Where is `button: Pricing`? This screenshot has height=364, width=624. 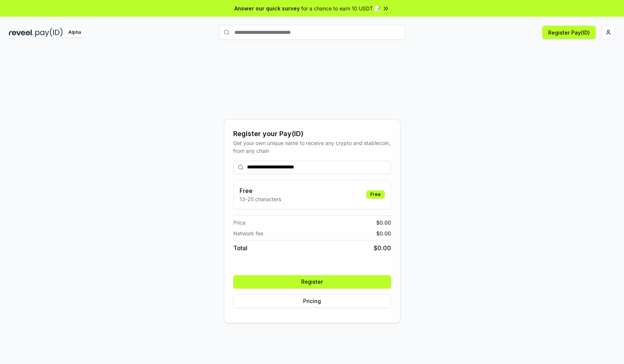
button: Pricing is located at coordinates (312, 301).